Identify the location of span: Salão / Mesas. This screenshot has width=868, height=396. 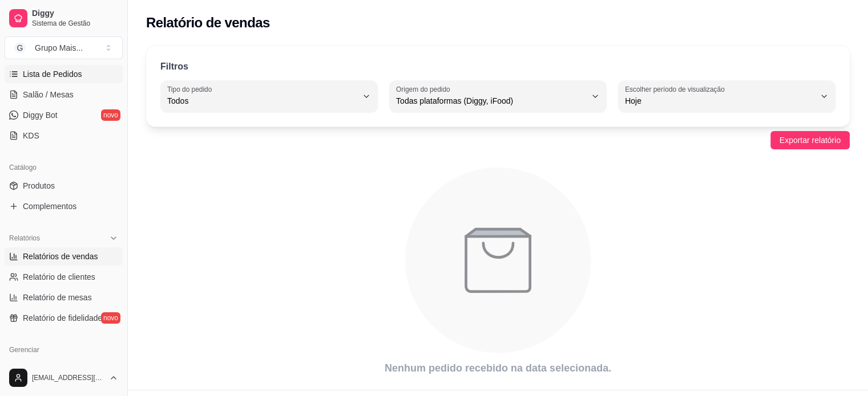
(48, 94).